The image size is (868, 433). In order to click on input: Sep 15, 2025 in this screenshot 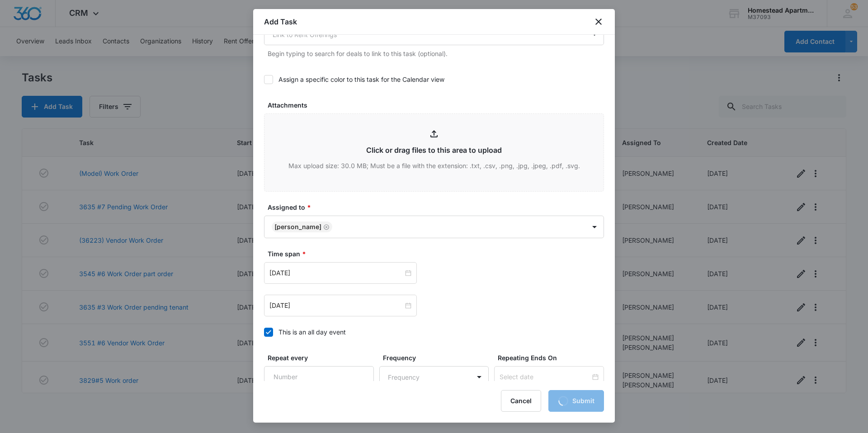, I will do `click(336, 306)`.